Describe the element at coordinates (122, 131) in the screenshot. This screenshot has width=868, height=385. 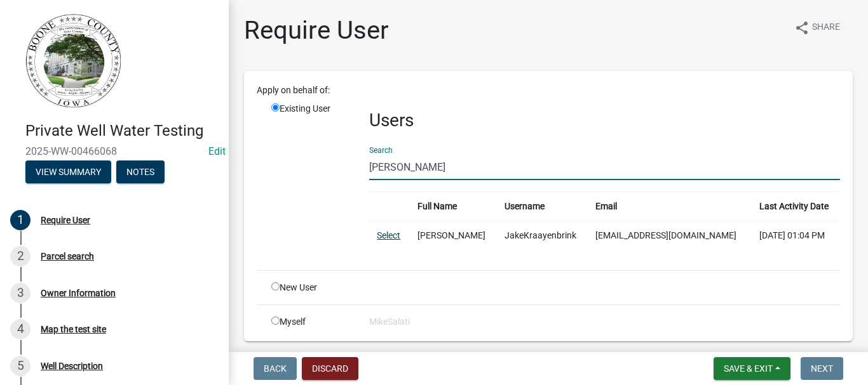
I see `h4: Private Well Water Testing` at that location.